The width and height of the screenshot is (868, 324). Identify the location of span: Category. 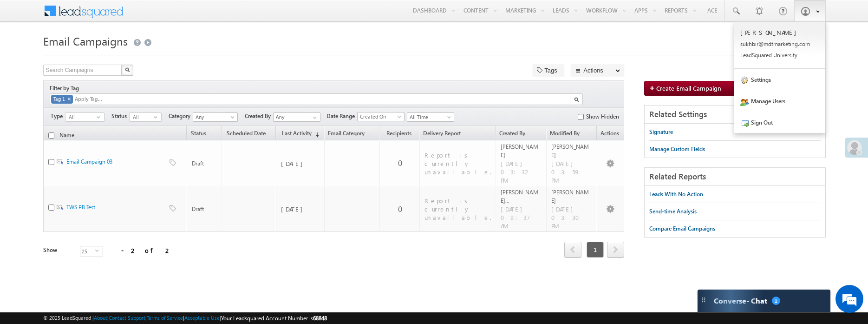
(181, 116).